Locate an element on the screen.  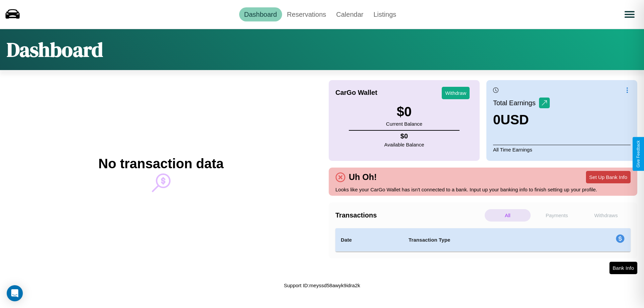
h1: Dashboard is located at coordinates (55, 50).